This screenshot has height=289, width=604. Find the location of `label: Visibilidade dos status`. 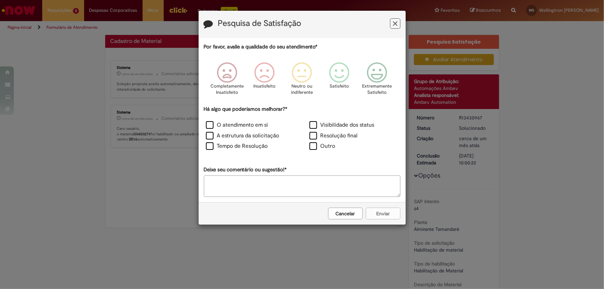

label: Visibilidade dos status is located at coordinates (342, 125).